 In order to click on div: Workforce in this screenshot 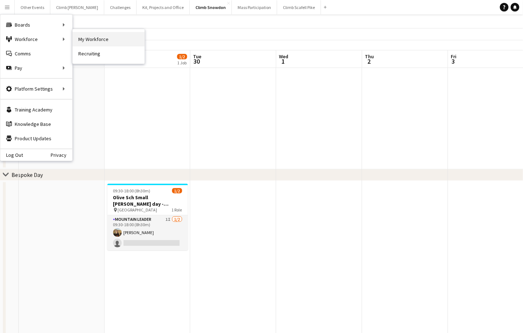, I will do `click(36, 39)`.